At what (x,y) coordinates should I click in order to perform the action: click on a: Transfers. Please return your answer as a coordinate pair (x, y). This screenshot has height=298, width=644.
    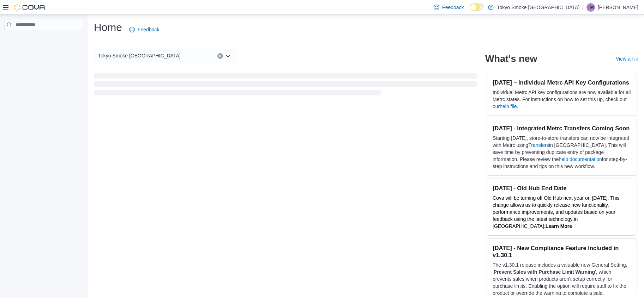
    Looking at the image, I should click on (538, 146).